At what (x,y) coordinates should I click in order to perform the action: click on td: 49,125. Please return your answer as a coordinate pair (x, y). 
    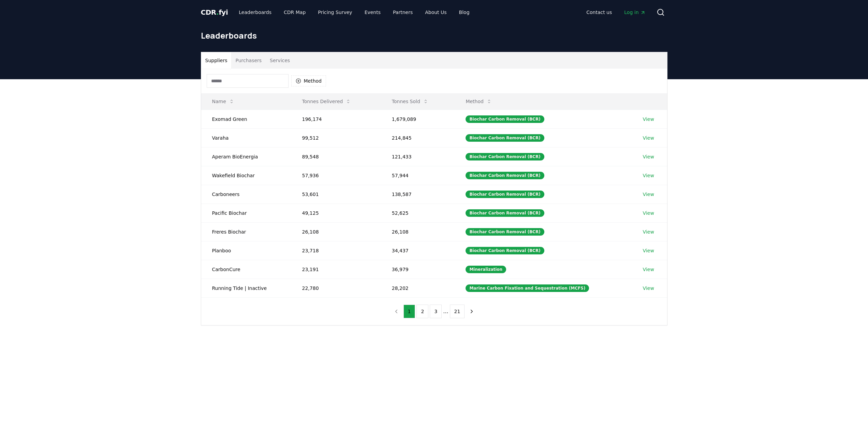
    Looking at the image, I should click on (336, 213).